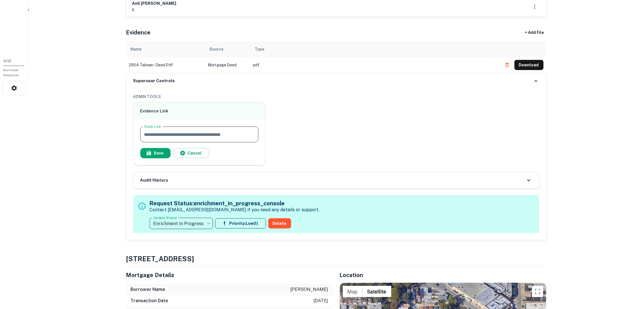 The height and width of the screenshot is (309, 644). What do you see at coordinates (192, 153) in the screenshot?
I see `button: Cancel` at bounding box center [192, 153].